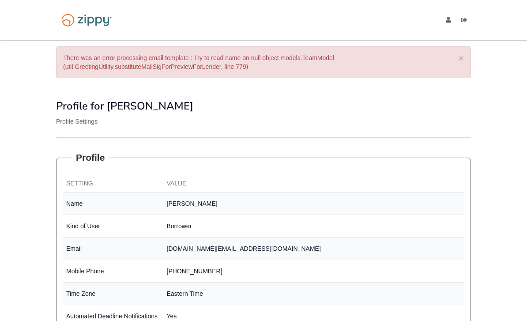  Describe the element at coordinates (113, 294) in the screenshot. I see `td: Time Zone` at that location.